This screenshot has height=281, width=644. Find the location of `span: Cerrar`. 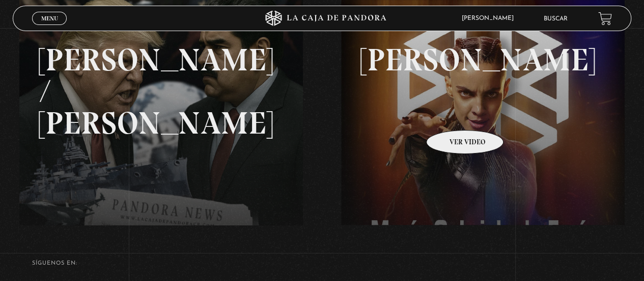

span: Cerrar is located at coordinates (49, 28).